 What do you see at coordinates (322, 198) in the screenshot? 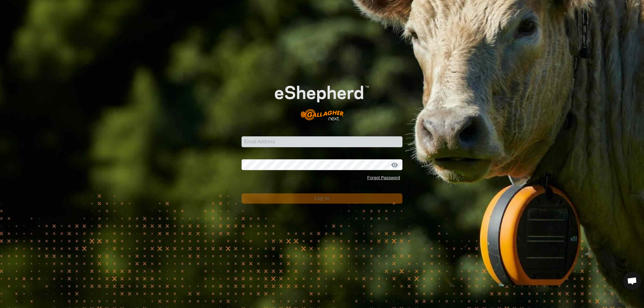
I see `span: Log In` at bounding box center [322, 198].